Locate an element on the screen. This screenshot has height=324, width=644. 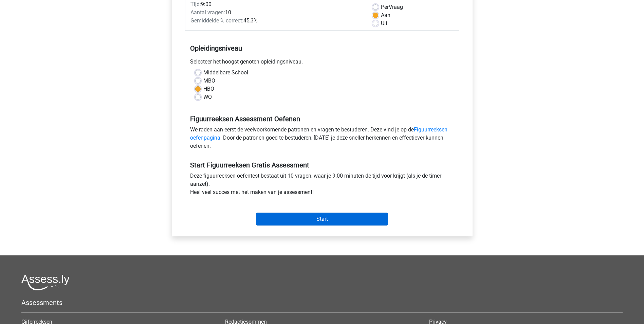
div: We raden aan eerst de veelvoorkomende patronen en vragen te bestuderen. Deze vind je op de . Door... is located at coordinates (322, 139).